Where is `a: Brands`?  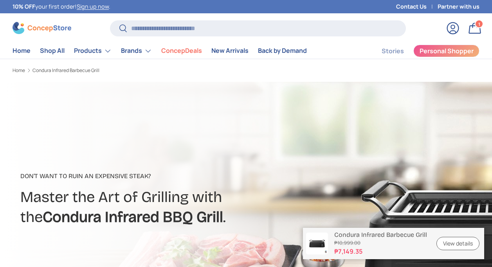
a: Brands is located at coordinates (136, 51).